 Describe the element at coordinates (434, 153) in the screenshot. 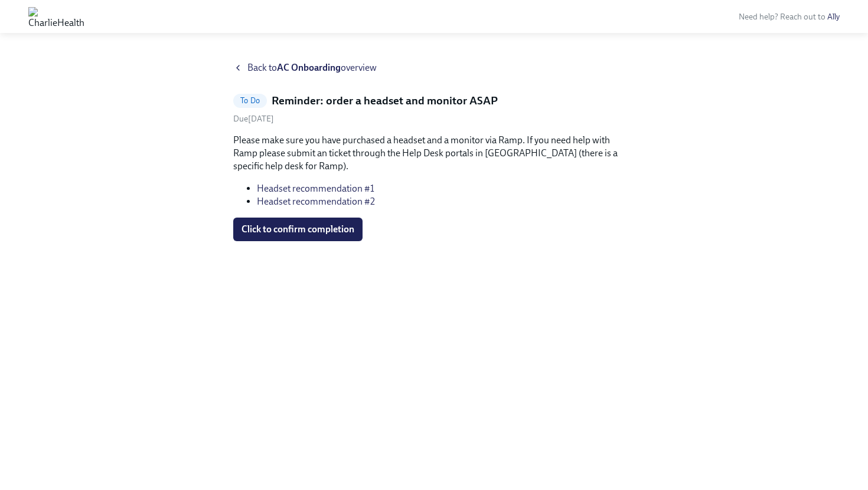

I see `p: Please make sure you have purchased a headset and a monitor via Ramp. If you need help with Ramp ...` at that location.